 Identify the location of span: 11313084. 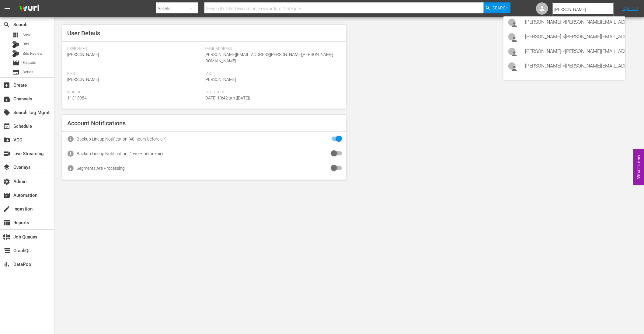
(77, 98).